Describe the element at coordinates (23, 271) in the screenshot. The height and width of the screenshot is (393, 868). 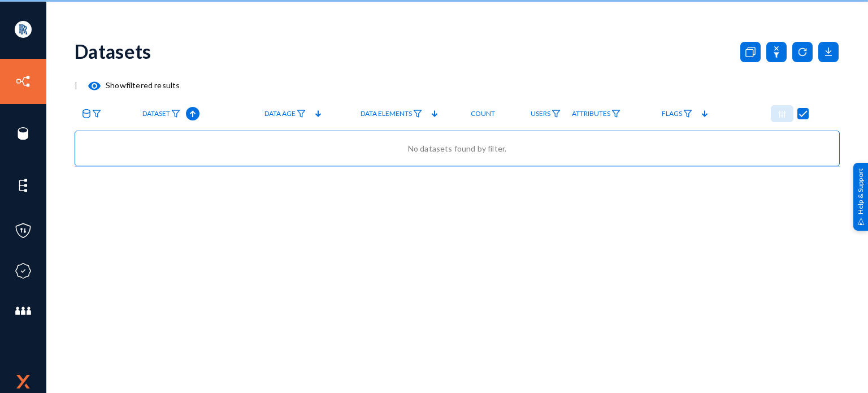
I see `img: icon-compliance.svg` at that location.